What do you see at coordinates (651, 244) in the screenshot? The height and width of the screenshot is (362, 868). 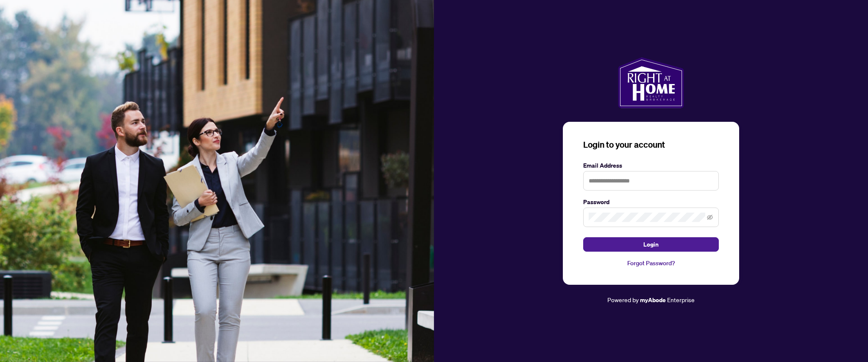 I see `button: Login` at bounding box center [651, 244].